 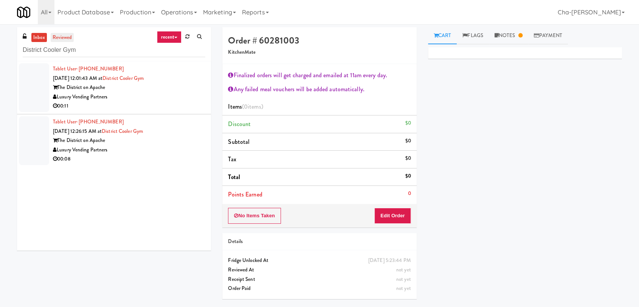 I want to click on div: Finalized orders will get charged and emailed at 11am every day., so click(x=319, y=75).